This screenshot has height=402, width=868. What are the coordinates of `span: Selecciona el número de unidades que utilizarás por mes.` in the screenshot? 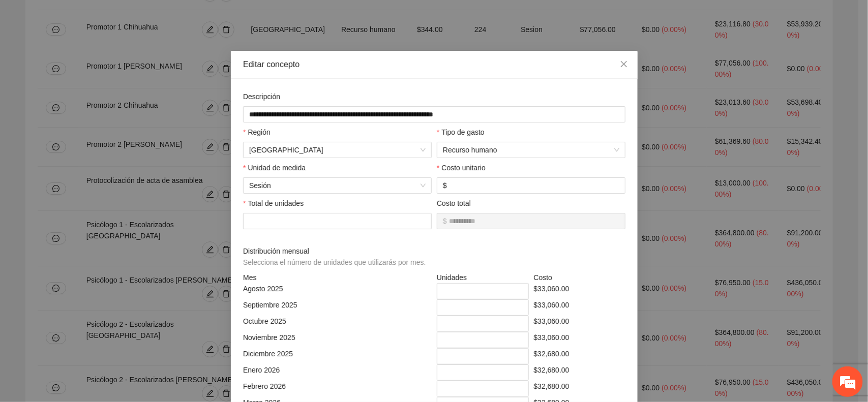 It's located at (334, 262).